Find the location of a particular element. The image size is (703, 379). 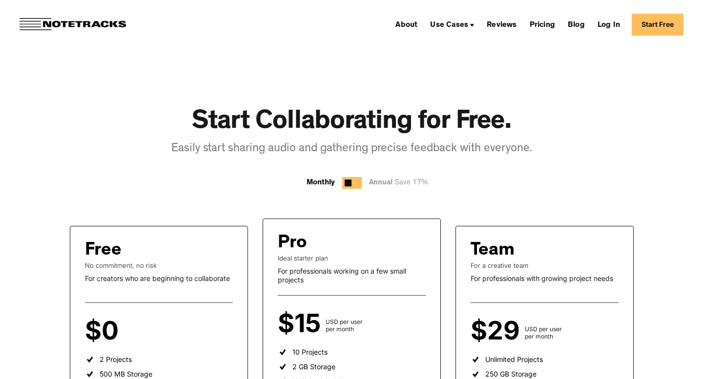

div: 500 MB Storage is located at coordinates (126, 374).